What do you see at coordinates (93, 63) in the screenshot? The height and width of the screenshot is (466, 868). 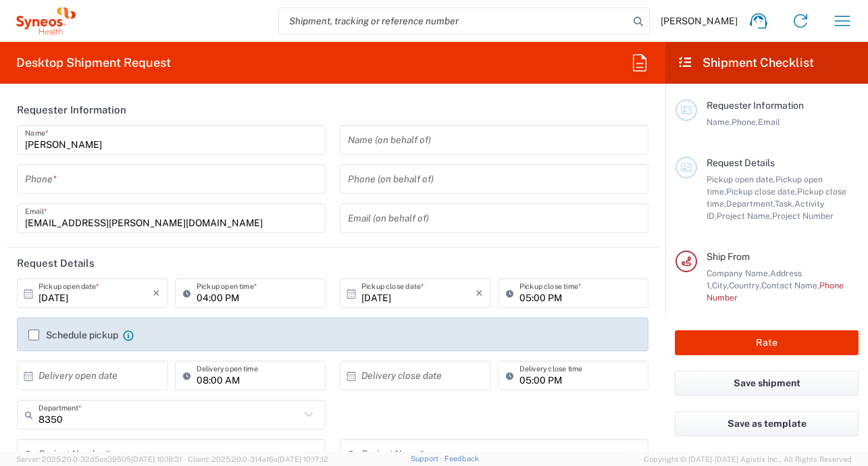 I see `h2: Desktop Shipment Request` at bounding box center [93, 63].